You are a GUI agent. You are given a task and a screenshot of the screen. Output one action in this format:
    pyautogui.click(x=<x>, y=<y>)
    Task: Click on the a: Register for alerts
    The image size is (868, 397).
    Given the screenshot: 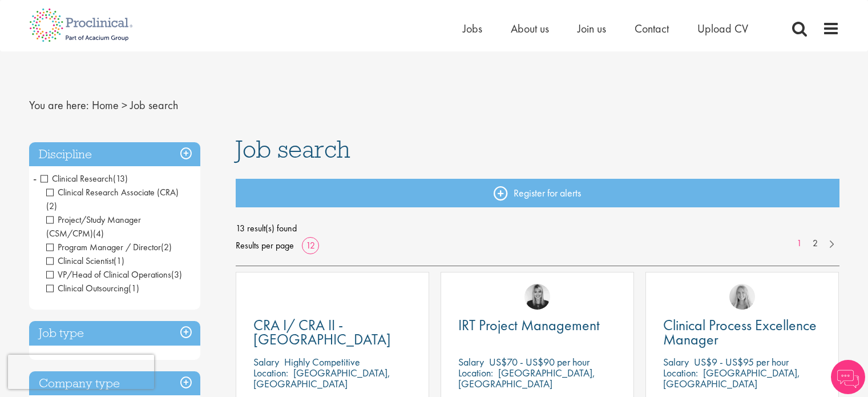 What is the action you would take?
    pyautogui.click(x=538, y=193)
    